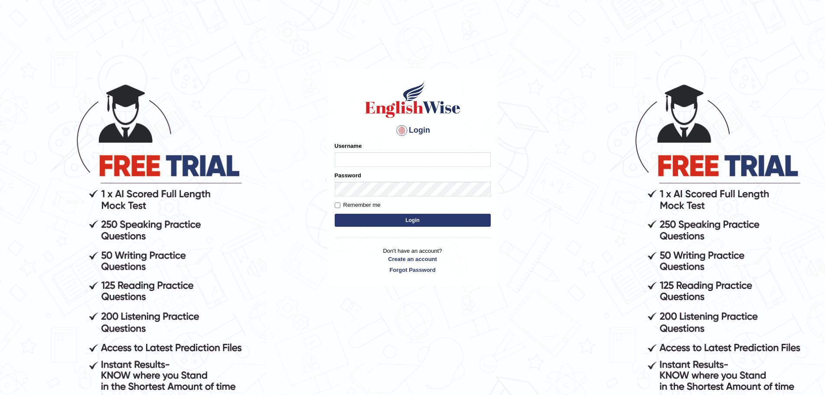 This screenshot has width=825, height=395. What do you see at coordinates (413, 270) in the screenshot?
I see `a: Forgot Password` at bounding box center [413, 270].